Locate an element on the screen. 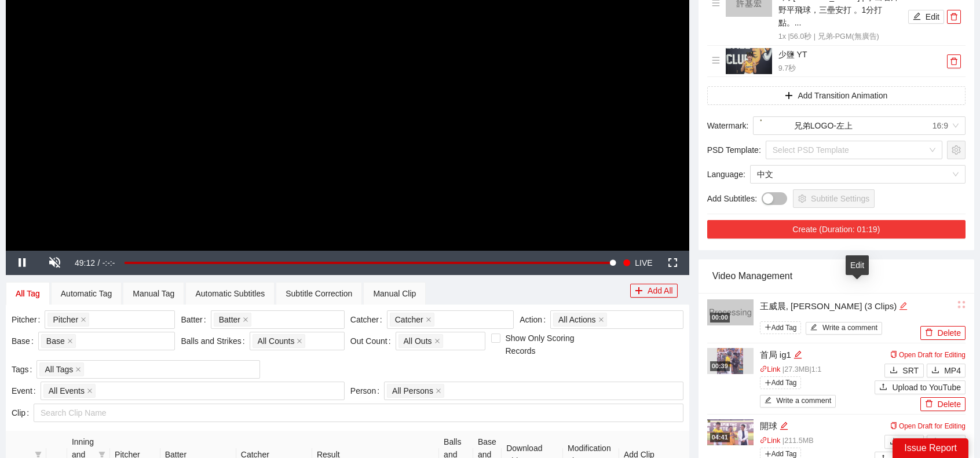 The width and height of the screenshot is (980, 458). div: 00:39 is located at coordinates (720, 365).